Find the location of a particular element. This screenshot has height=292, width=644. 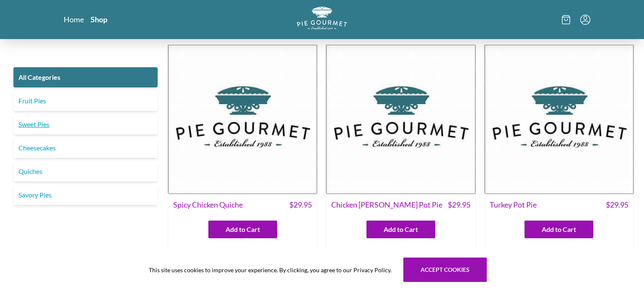

button: Accept cookies is located at coordinates (445, 270).